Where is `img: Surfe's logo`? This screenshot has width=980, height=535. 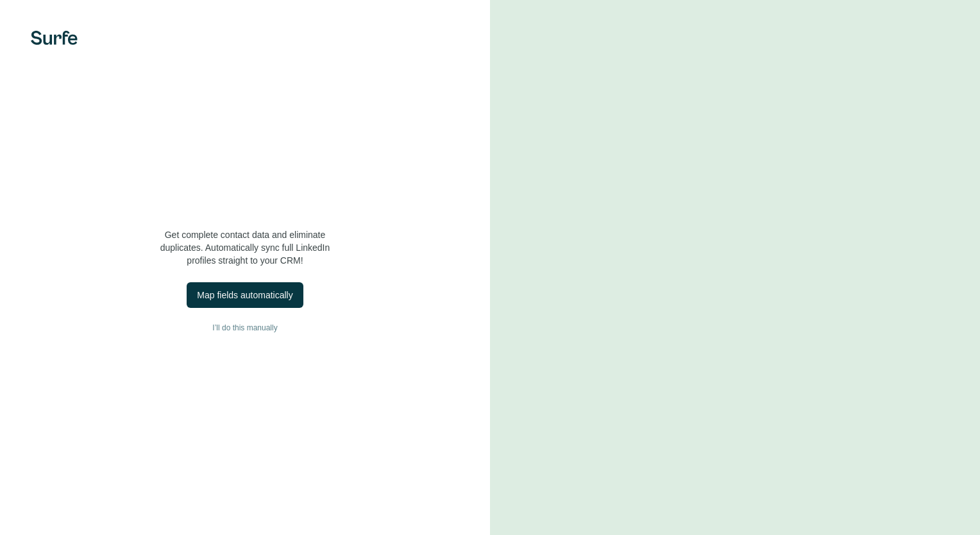 img: Surfe's logo is located at coordinates (54, 38).